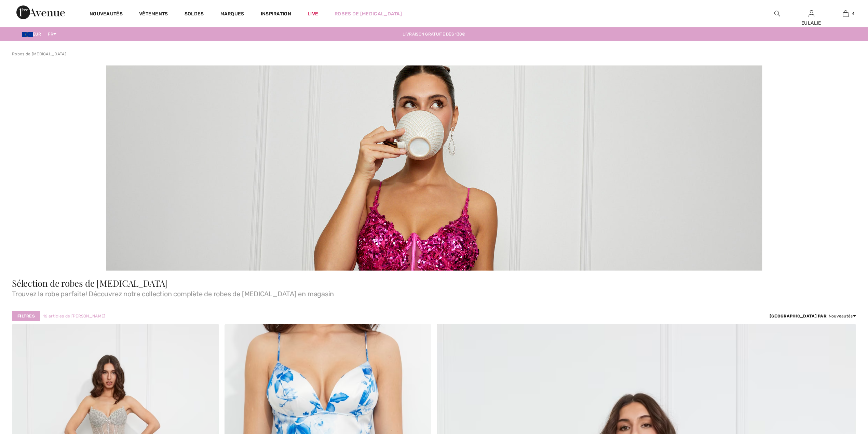  I want to click on a: Marques, so click(233, 14).